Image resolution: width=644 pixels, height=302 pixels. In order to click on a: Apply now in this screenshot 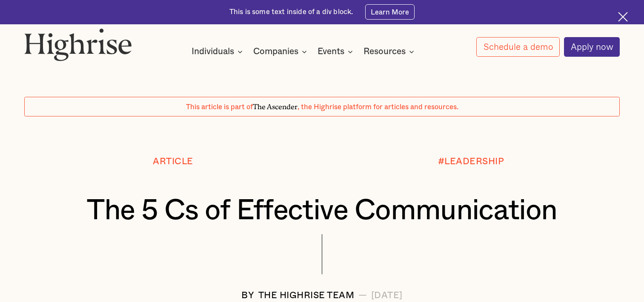, I will do `click(592, 47)`.